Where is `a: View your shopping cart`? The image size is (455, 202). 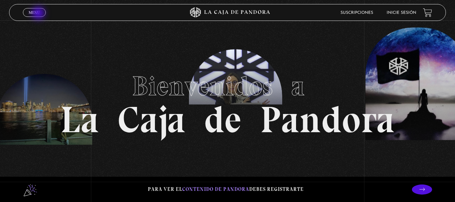 a: View your shopping cart is located at coordinates (428, 12).